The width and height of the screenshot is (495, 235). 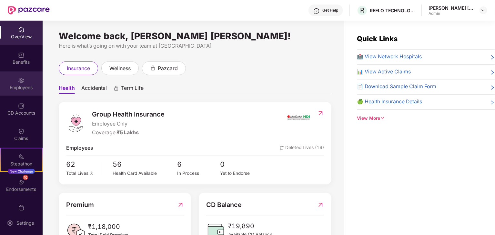 What do you see at coordinates (377, 39) in the screenshot?
I see `span: Quick Links` at bounding box center [377, 39].